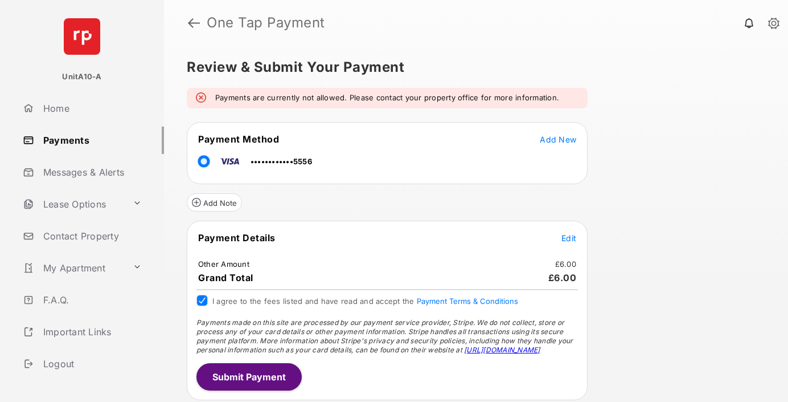  I want to click on a: My Apartment, so click(73, 268).